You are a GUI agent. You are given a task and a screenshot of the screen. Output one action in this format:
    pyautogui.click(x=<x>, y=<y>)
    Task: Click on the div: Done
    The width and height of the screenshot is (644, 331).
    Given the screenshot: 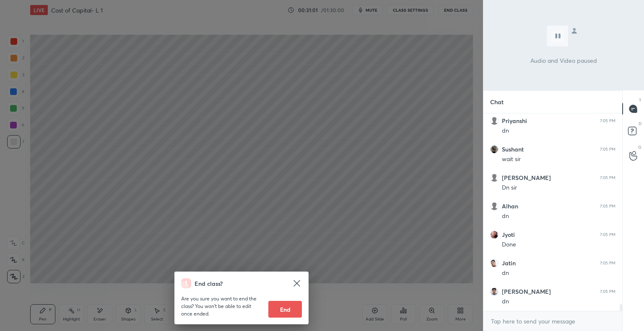 What is the action you would take?
    pyautogui.click(x=559, y=245)
    